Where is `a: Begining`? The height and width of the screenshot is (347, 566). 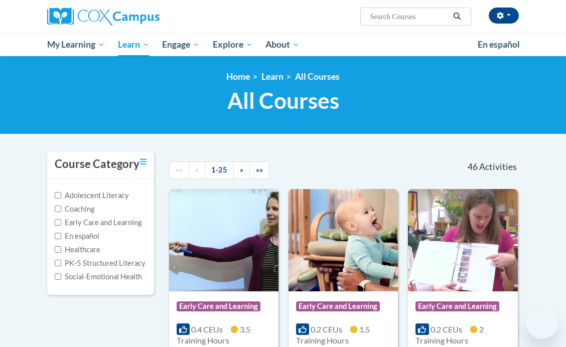
a: Begining is located at coordinates (179, 170).